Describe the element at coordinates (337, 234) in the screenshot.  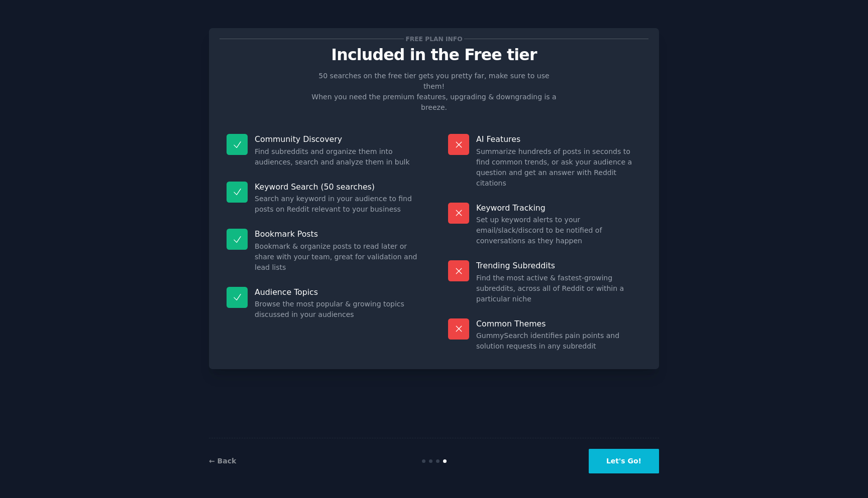
I see `p: Bookmark Posts` at that location.